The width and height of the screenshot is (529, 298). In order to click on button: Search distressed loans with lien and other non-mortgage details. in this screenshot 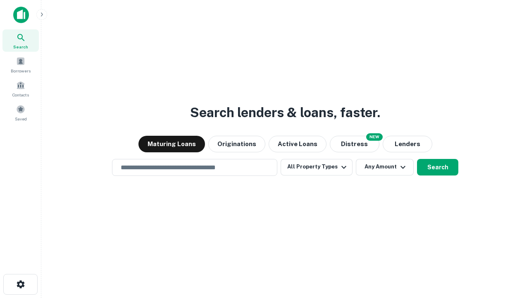, I will do `click(355, 144)`.